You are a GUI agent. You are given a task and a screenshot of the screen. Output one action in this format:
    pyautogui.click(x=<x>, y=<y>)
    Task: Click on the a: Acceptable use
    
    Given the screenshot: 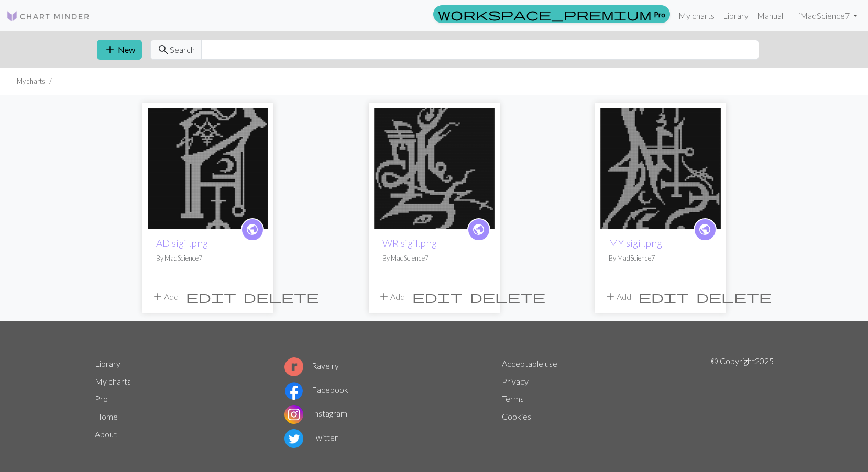 What is the action you would take?
    pyautogui.click(x=529, y=363)
    